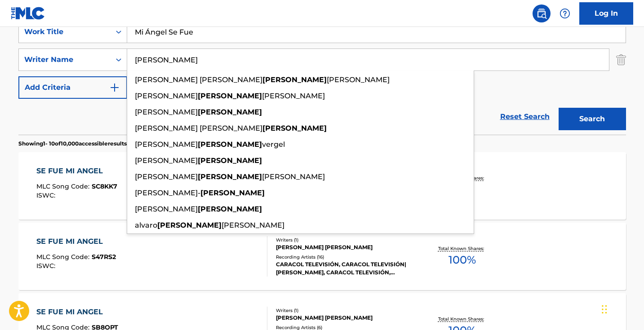 The width and height of the screenshot is (644, 330). What do you see at coordinates (115, 87) in the screenshot?
I see `img: 9d2ae6d4665cec9f34b9.svg` at bounding box center [115, 87].